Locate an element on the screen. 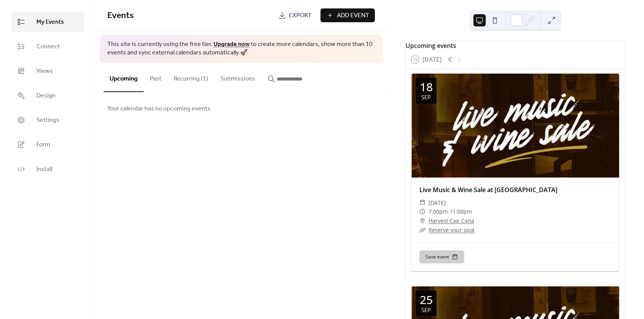  a: Export is located at coordinates (295, 15).